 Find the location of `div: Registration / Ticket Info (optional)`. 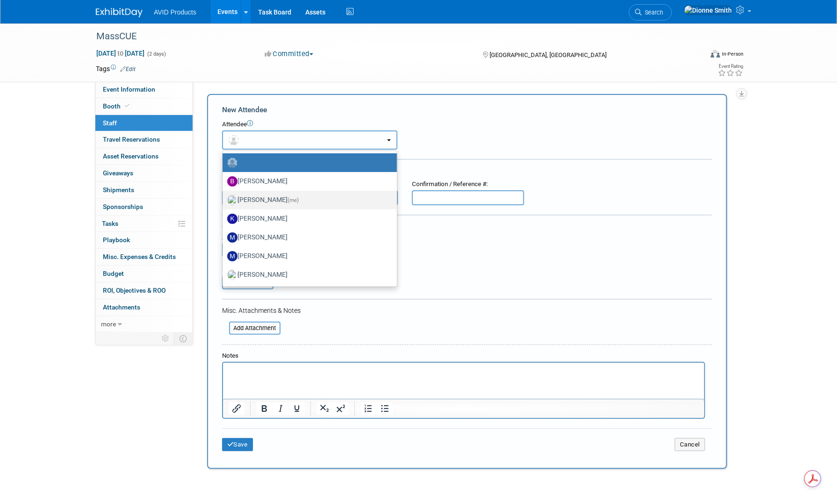

div: Registration / Ticket Info (optional) is located at coordinates (468, 171).